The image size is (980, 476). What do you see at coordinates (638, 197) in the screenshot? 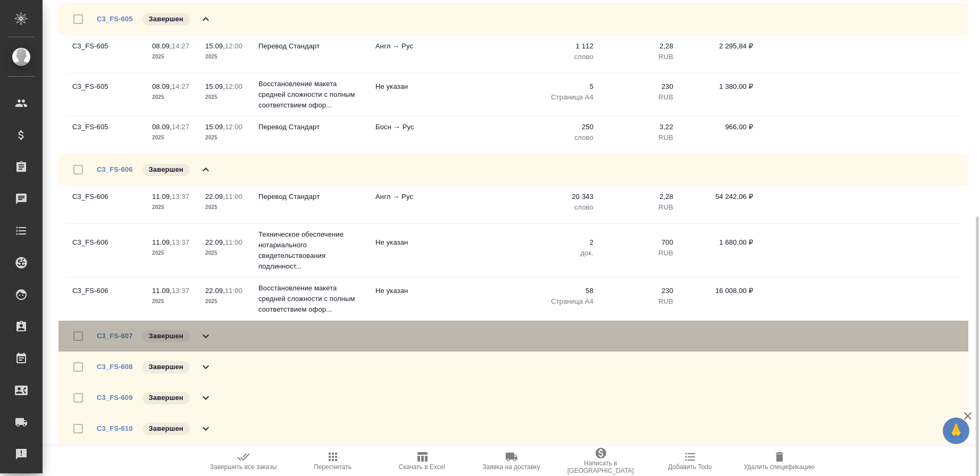
I see `p: 2,28` at bounding box center [638, 197].